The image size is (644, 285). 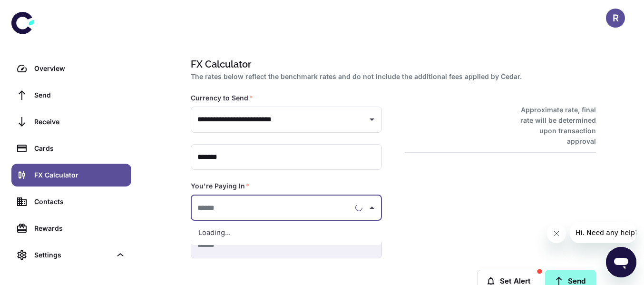 I want to click on a: Receive, so click(x=72, y=122).